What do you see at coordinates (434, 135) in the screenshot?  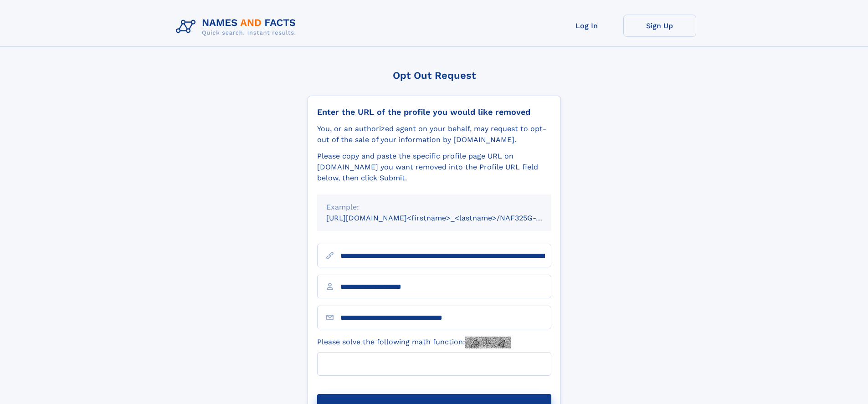 I see `div: You, or an authorized agent on your behalf, may request to opt-out of the sale of your informatio...` at bounding box center [434, 135].